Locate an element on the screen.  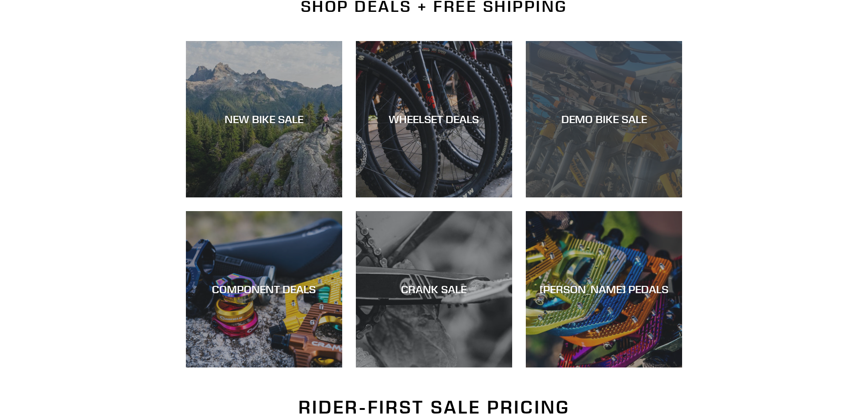
a: CRANK SALE is located at coordinates (434, 289).